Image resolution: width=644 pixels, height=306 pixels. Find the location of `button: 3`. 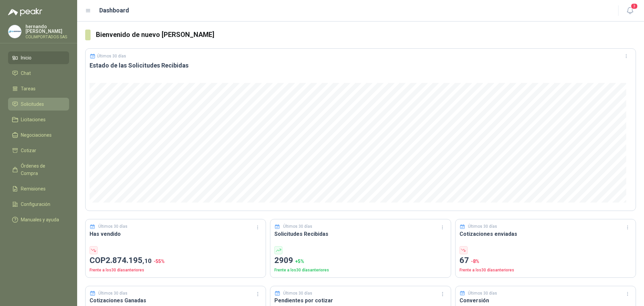

button: 3 is located at coordinates (630, 11).